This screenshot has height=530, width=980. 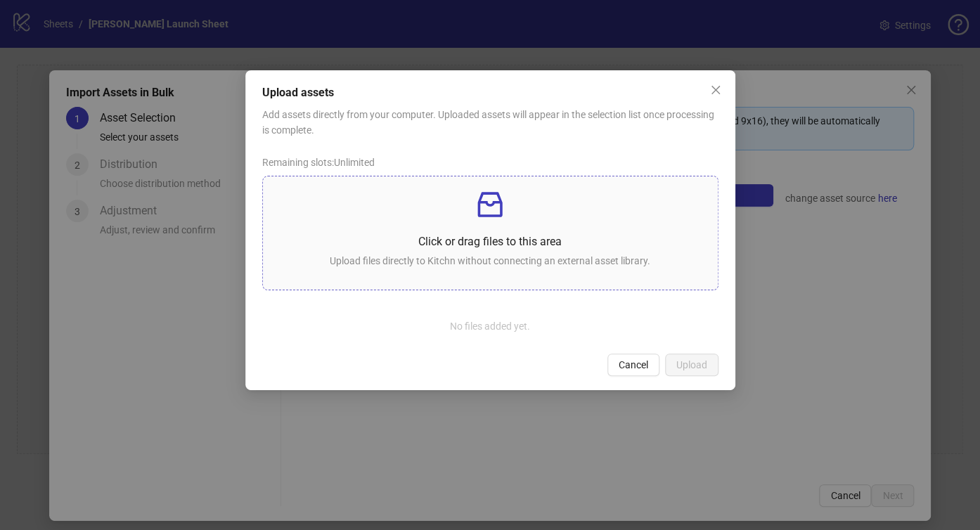 I want to click on span: close, so click(x=716, y=90).